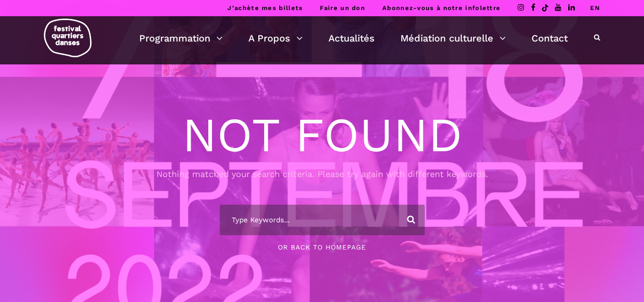 This screenshot has width=644, height=302. I want to click on div: Nothing matched your search criteria. Please try again with different keywords., so click(322, 174).